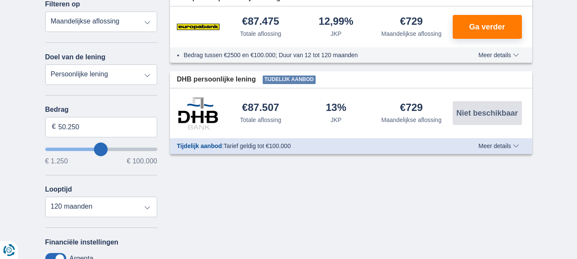  What do you see at coordinates (260, 22) in the screenshot?
I see `div: €87.475` at bounding box center [260, 22].